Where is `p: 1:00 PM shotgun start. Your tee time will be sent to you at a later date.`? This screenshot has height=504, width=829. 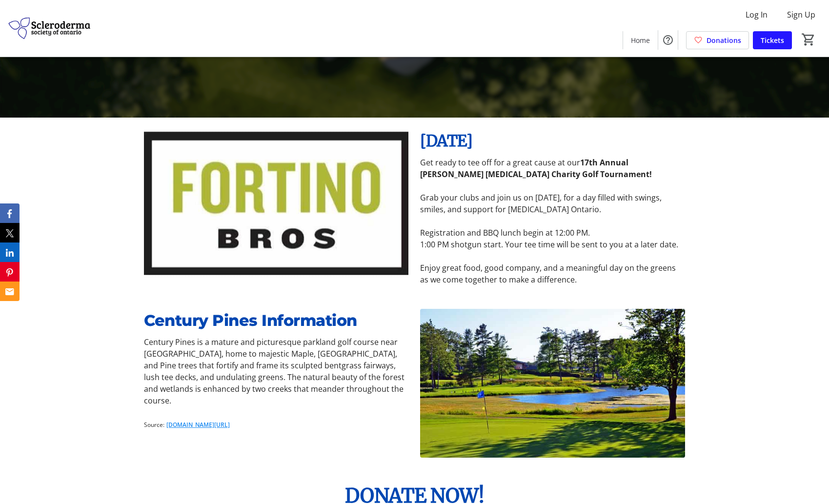
p: 1:00 PM shotgun start. Your tee time will be sent to you at a later date. is located at coordinates (553, 245).